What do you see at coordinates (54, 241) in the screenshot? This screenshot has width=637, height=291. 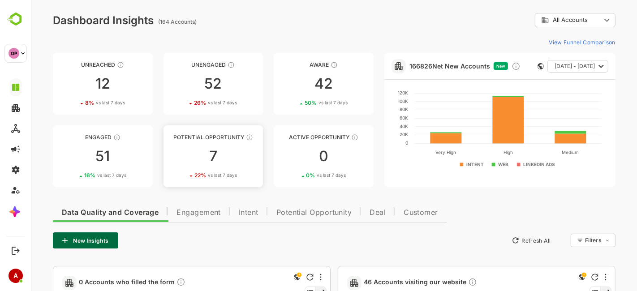 I see `a: New Insights` at bounding box center [54, 241].